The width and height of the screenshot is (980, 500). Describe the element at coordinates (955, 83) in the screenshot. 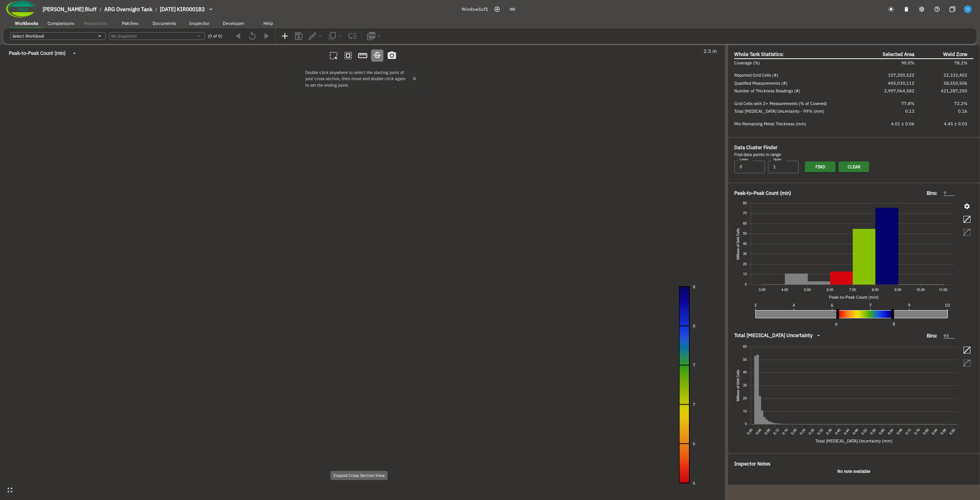

I see `span: 58,550,506` at that location.